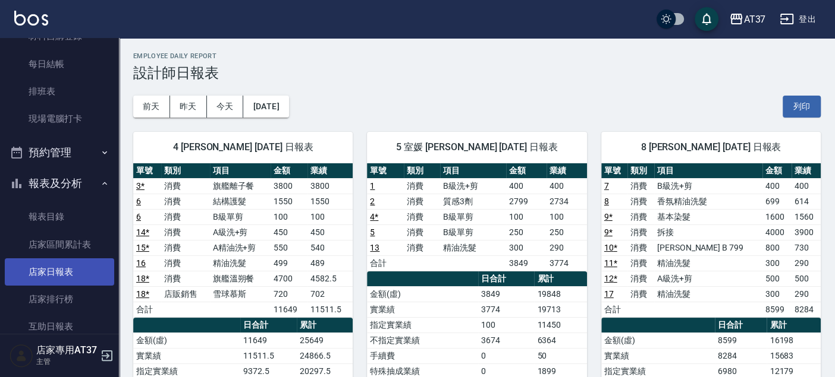 This screenshot has width=835, height=377. I want to click on td: A級洗+剪, so click(708, 279).